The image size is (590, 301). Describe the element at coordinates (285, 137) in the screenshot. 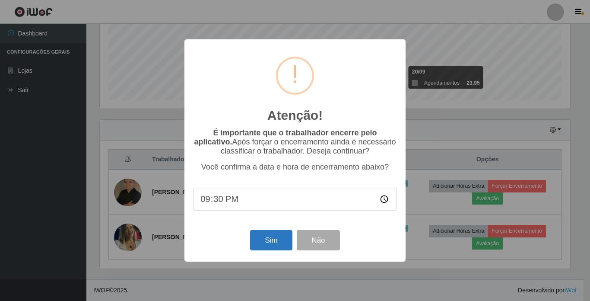

I see `b: É importante que o trabalhador encerre pelo aplicativo.` at that location.